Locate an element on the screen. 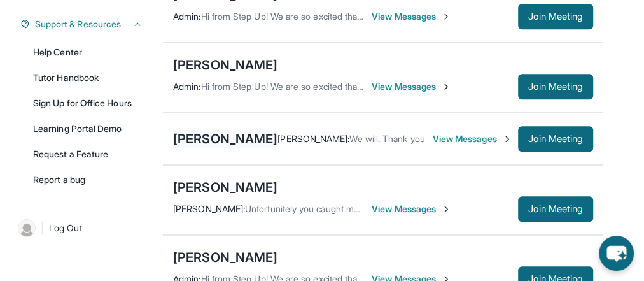 Image resolution: width=644 pixels, height=281 pixels. span: Support & Resources is located at coordinates (78, 24).